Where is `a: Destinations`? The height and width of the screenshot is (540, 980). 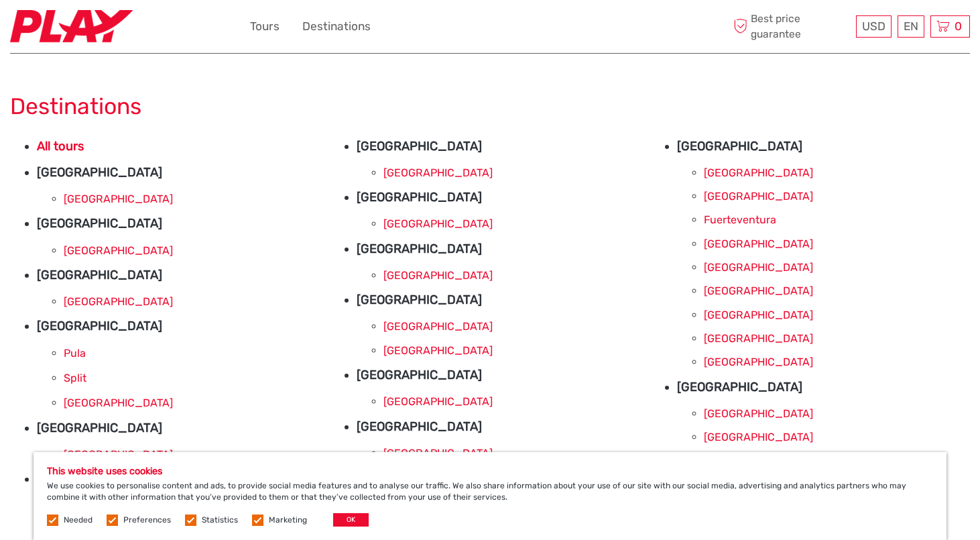
a: Destinations is located at coordinates (337, 26).